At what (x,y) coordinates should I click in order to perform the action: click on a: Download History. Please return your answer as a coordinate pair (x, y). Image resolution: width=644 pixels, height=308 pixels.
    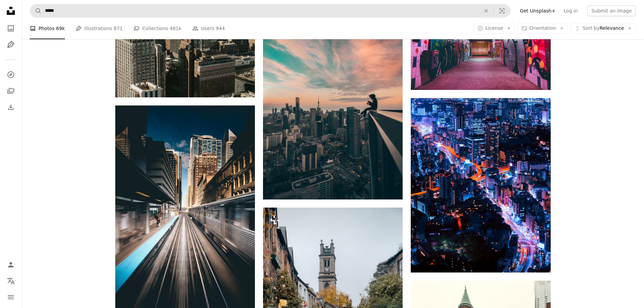
    Looking at the image, I should click on (11, 107).